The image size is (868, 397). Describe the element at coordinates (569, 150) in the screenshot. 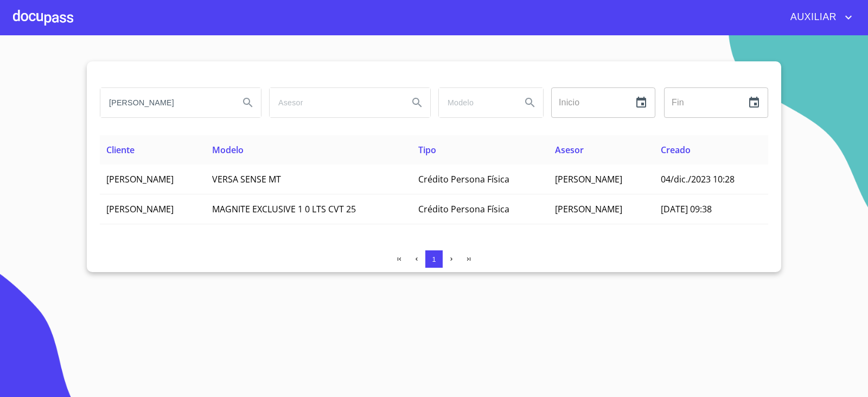

I see `span: Asesor` at that location.